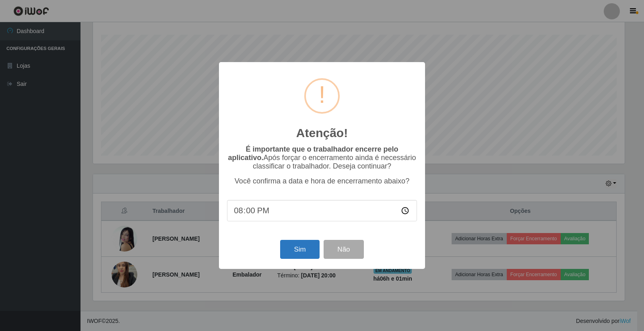 This screenshot has height=331, width=644. Describe the element at coordinates (313, 153) in the screenshot. I see `b: É importante que o trabalhador encerre pelo aplicativo.` at that location.